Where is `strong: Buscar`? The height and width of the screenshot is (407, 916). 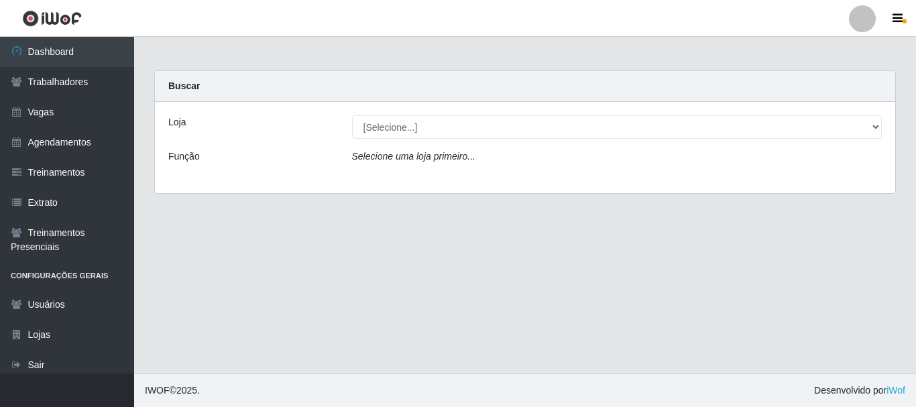 strong: Buscar is located at coordinates (184, 86).